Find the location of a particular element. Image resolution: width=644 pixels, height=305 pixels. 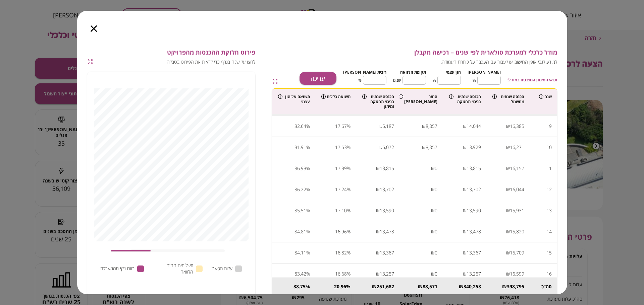

span: פירוט חלוקת ההכנסות מהפרויקט is located at coordinates (175, 52).